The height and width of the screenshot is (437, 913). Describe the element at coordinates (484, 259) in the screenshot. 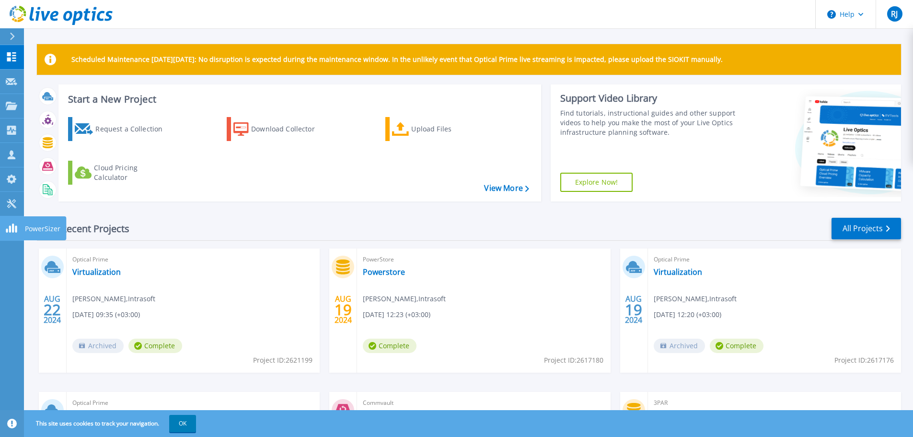

I see `span: PowerStore` at that location.